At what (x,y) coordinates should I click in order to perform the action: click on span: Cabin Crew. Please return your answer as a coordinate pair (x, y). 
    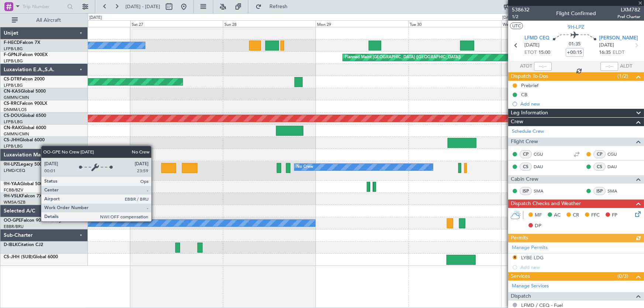
    Looking at the image, I should click on (524, 179).